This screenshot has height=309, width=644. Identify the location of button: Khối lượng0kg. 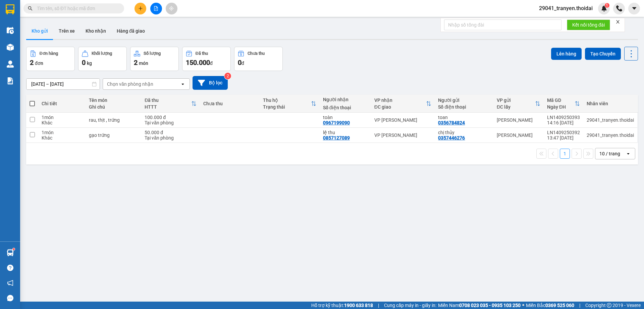
(102, 59).